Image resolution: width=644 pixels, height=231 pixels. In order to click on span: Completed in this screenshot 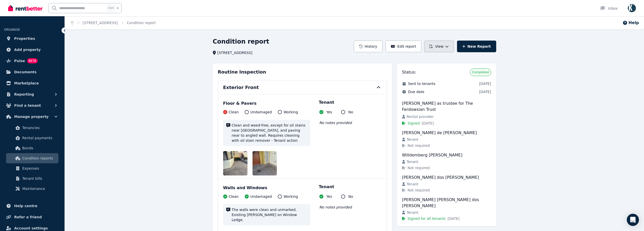, I will do `click(480, 72)`.